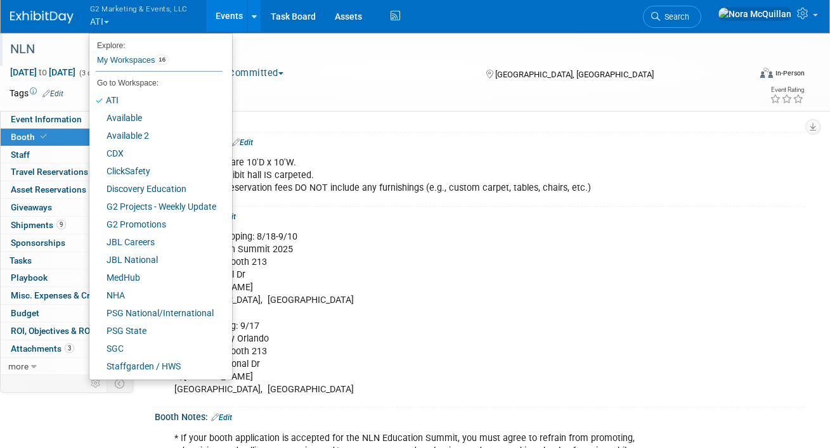 The height and width of the screenshot is (448, 830). I want to click on a: Shipments9, so click(67, 225).